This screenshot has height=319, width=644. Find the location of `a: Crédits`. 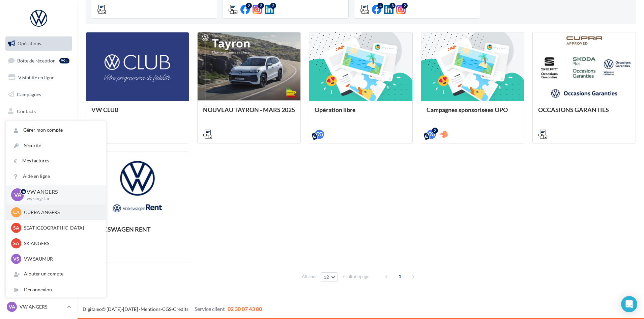

a: Crédits is located at coordinates (181, 308).